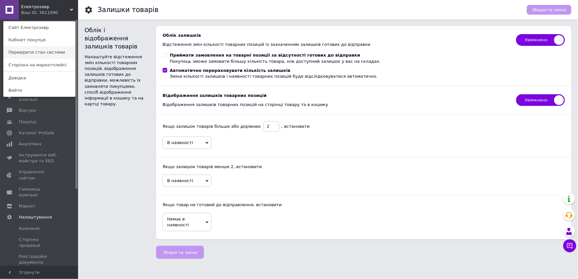 The image size is (578, 279). I want to click on span: Управління сайтом, so click(39, 175).